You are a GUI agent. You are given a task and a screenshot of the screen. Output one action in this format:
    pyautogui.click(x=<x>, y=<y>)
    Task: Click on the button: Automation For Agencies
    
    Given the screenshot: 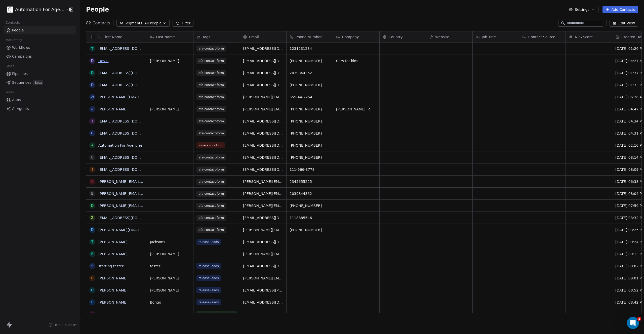 What is the action you would take?
    pyautogui.click(x=35, y=10)
    